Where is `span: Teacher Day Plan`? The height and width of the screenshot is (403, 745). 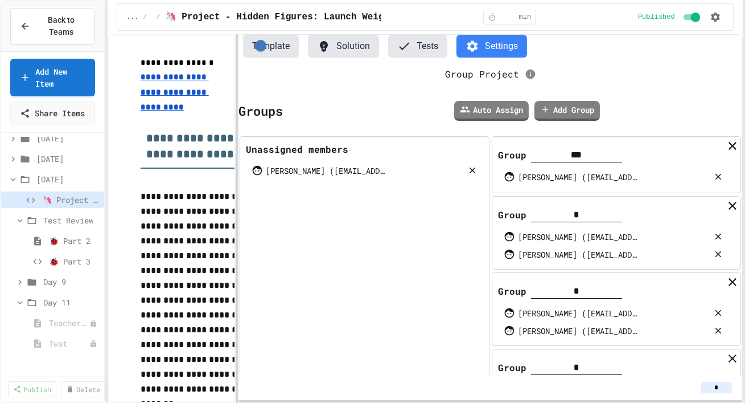 span: Teacher Day Plan is located at coordinates (69, 322).